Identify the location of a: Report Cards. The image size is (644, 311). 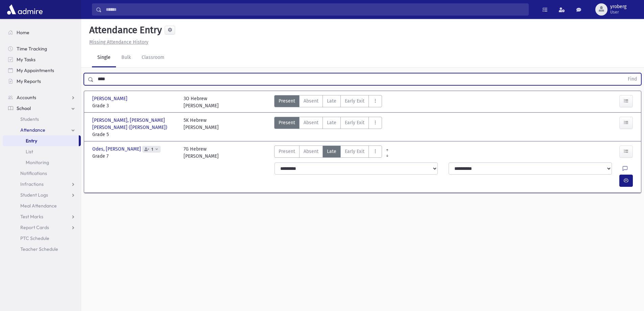
(42, 227).